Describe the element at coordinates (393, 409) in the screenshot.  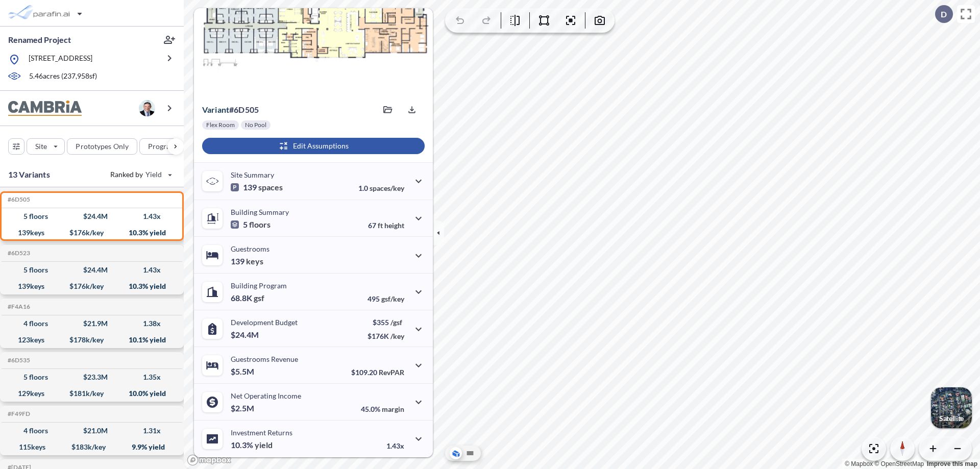
I see `span: margin` at that location.